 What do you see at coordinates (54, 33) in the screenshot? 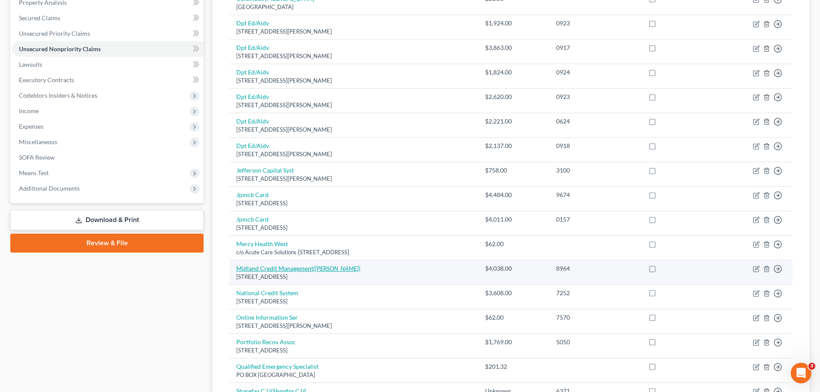
I see `span: Unsecured Priority Claims` at bounding box center [54, 33].